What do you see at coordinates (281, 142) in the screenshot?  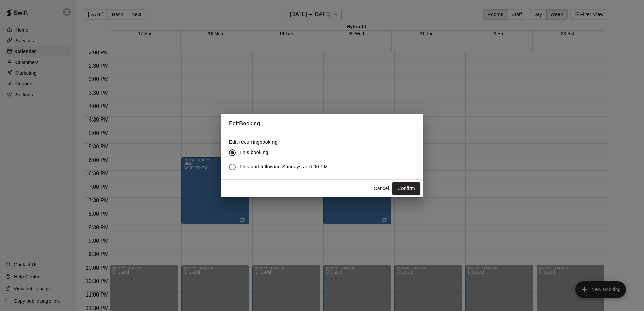 I see `label: Edit recurring booking` at bounding box center [281, 142].